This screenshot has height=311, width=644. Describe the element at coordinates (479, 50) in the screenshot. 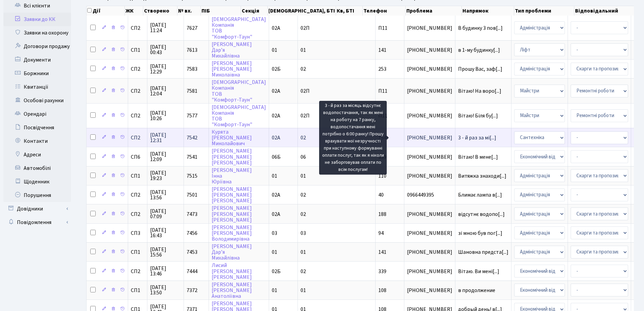

I see `span: в 1-му будинку[...]` at that location.